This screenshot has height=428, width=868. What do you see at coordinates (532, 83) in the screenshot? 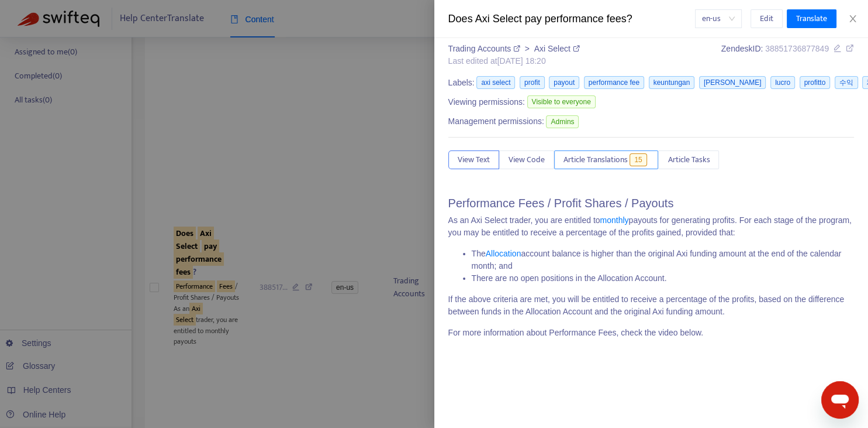
I see `span: profit` at bounding box center [532, 83].